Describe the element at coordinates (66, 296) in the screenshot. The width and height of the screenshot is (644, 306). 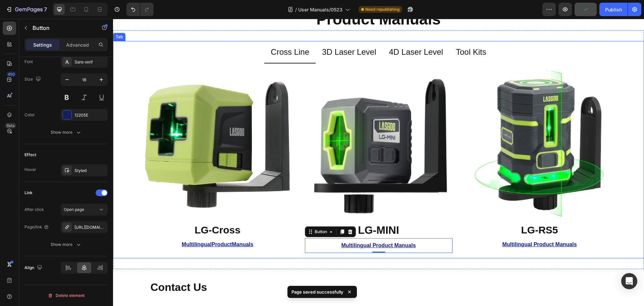
I see `button: Delete element` at that location.